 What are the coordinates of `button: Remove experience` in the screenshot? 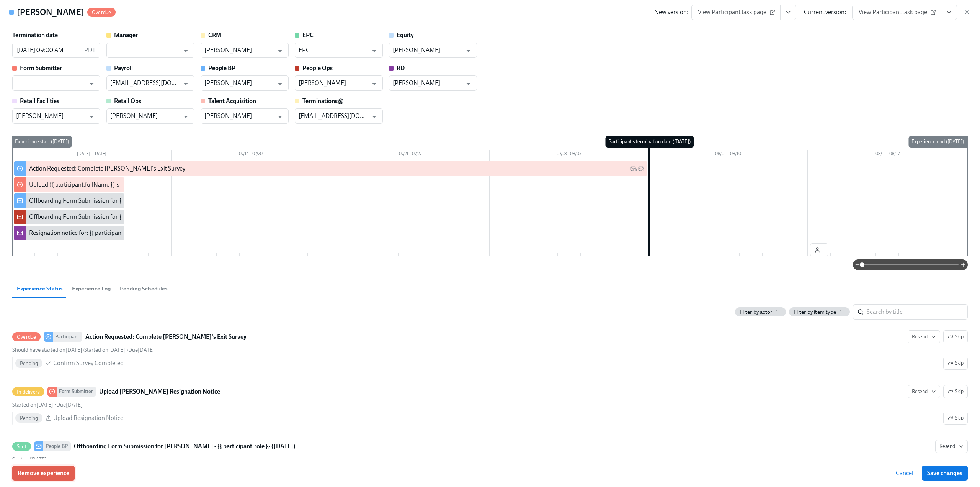 It's located at (43, 473).